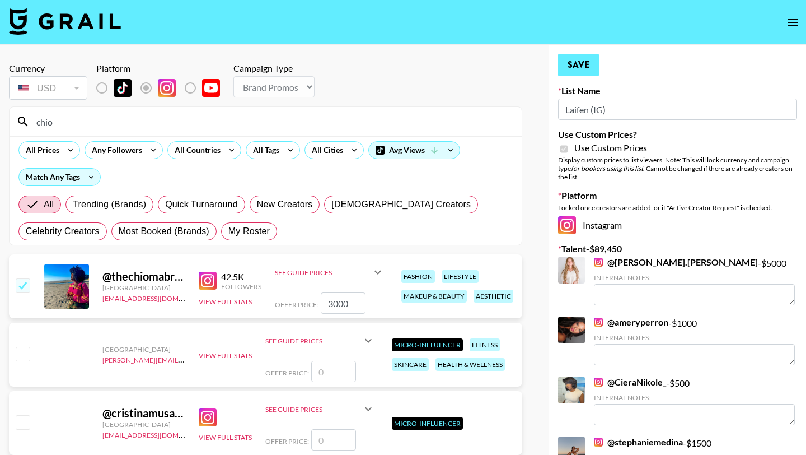  Describe the element at coordinates (48, 68) in the screenshot. I see `div: Currency` at that location.